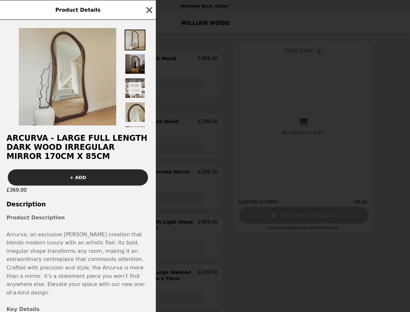  Describe the element at coordinates (68, 77) in the screenshot. I see `img: Default Title` at that location.